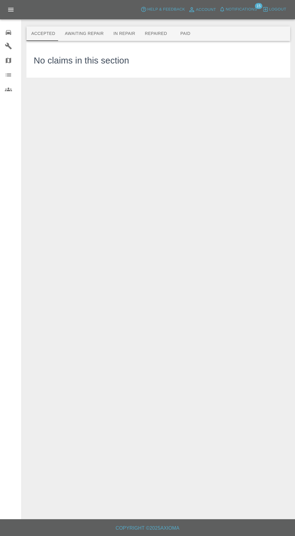  I want to click on button: Open drawer, so click(11, 10).